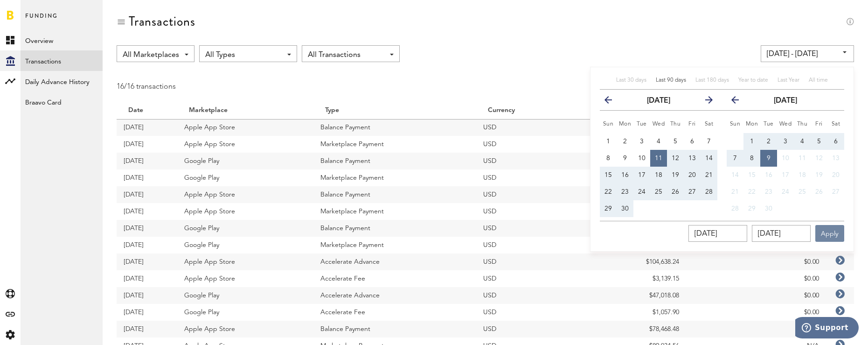 The height and width of the screenshot is (345, 868). Describe the element at coordinates (625, 142) in the screenshot. I see `button: 2` at that location.